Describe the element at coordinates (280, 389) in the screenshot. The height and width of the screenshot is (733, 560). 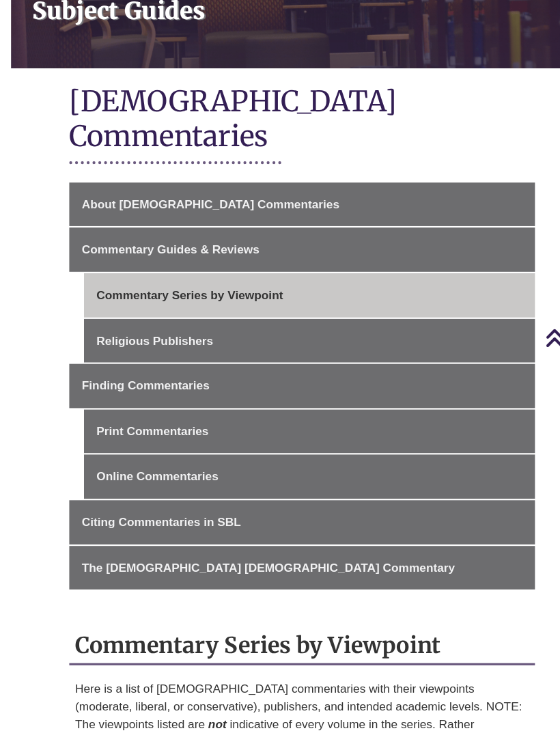
I see `div: Guide Page Menu` at that location.